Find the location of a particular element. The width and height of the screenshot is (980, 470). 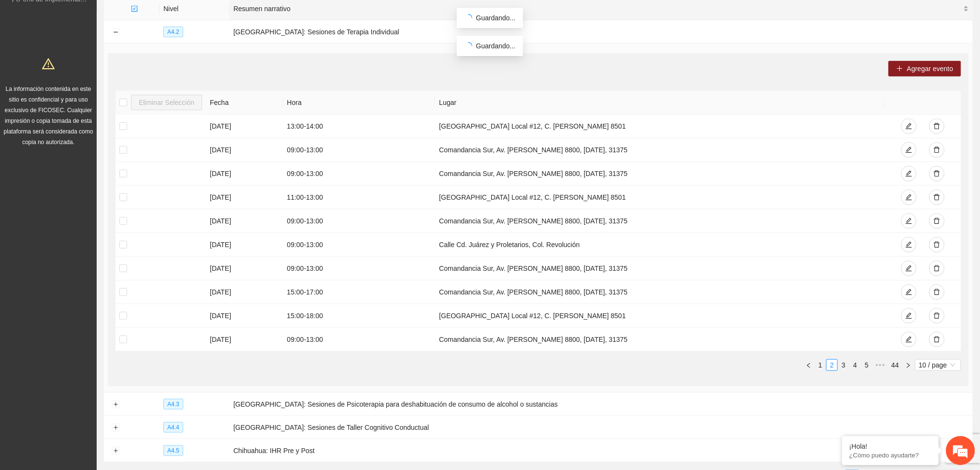

div: Page Size is located at coordinates (938, 365).